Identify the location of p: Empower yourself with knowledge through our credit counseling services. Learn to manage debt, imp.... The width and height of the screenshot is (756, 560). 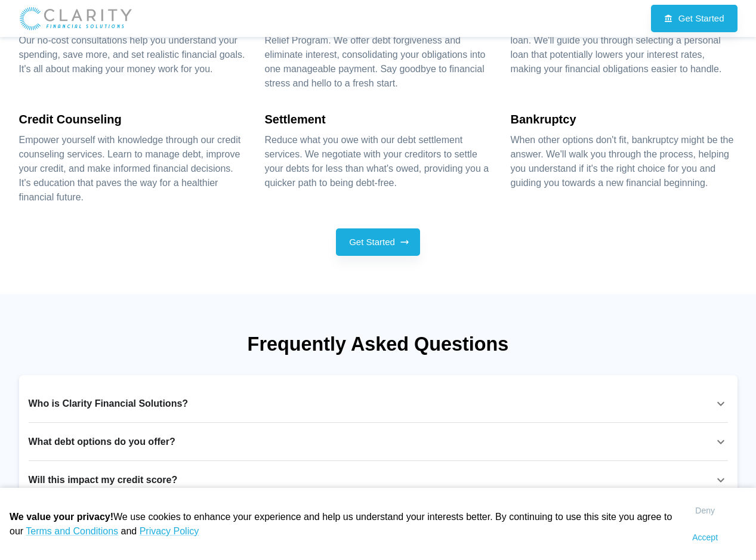
(133, 169).